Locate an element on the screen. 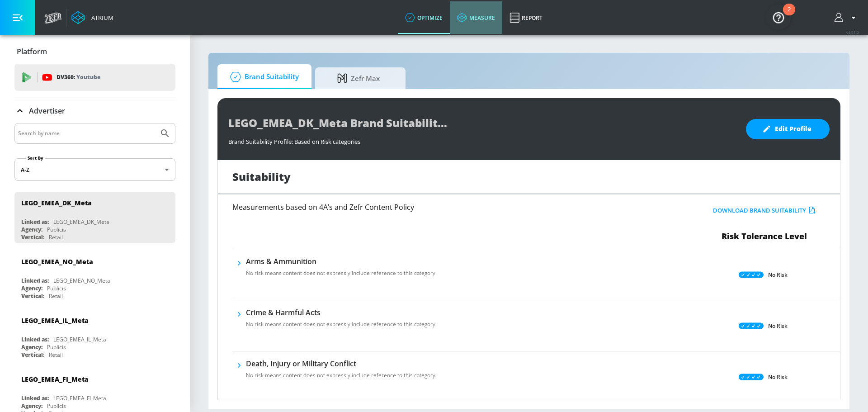 The height and width of the screenshot is (412, 868). p: Youtube is located at coordinates (88, 77).